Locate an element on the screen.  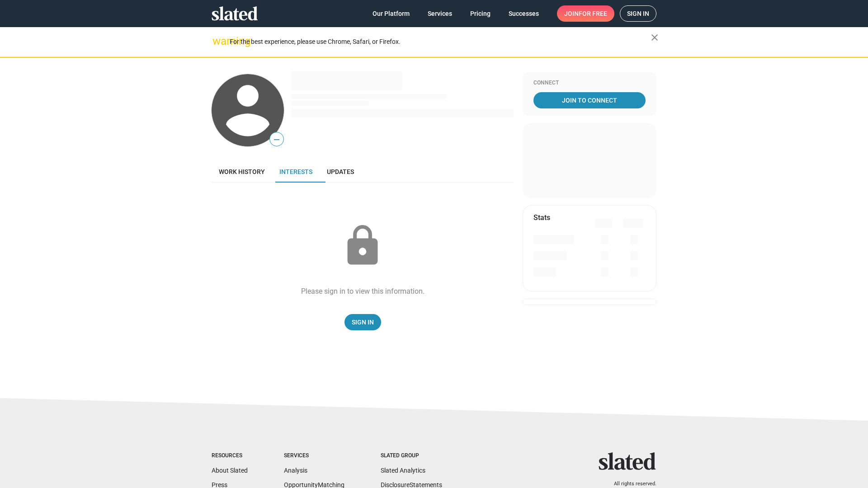
span: Interests is located at coordinates (296, 171).